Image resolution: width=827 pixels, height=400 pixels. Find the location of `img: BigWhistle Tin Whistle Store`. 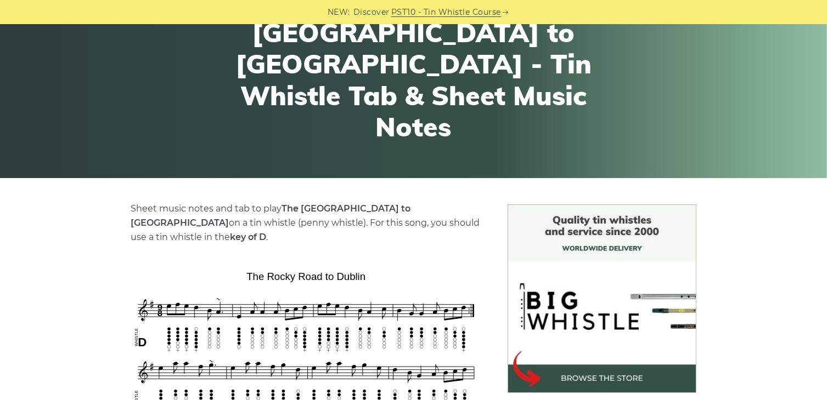

img: BigWhistle Tin Whistle Store is located at coordinates (602, 299).